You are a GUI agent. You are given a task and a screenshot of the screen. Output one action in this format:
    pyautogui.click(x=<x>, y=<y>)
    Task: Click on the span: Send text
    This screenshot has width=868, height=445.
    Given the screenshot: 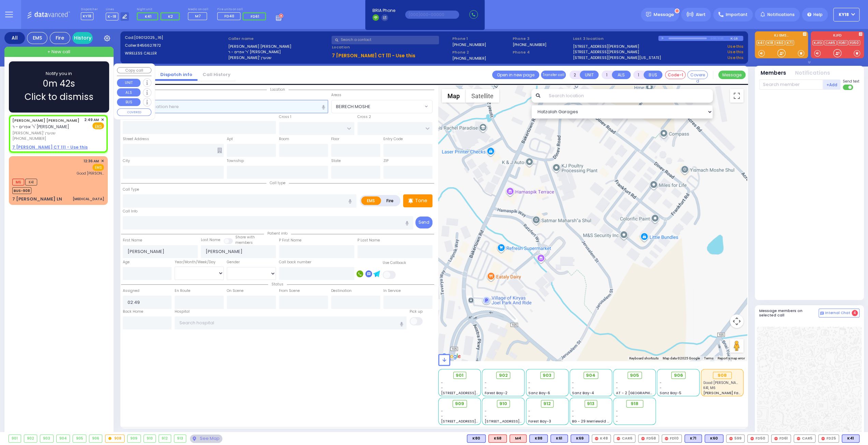 What is the action you would take?
    pyautogui.click(x=851, y=81)
    